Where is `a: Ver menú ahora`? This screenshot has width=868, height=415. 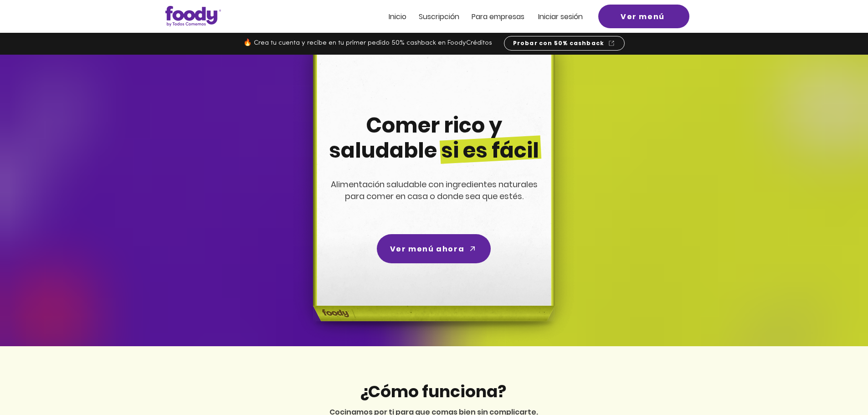
a: Ver menú ahora is located at coordinates (434, 249).